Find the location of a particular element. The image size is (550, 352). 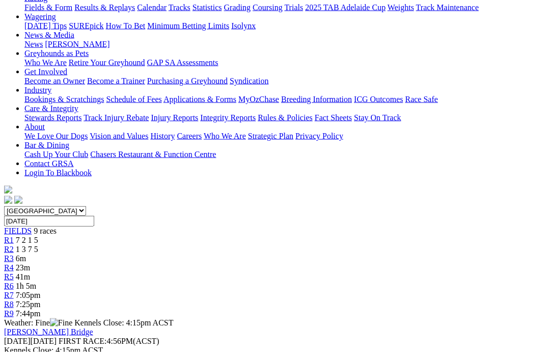

a: Care & Integrity is located at coordinates (51, 108).